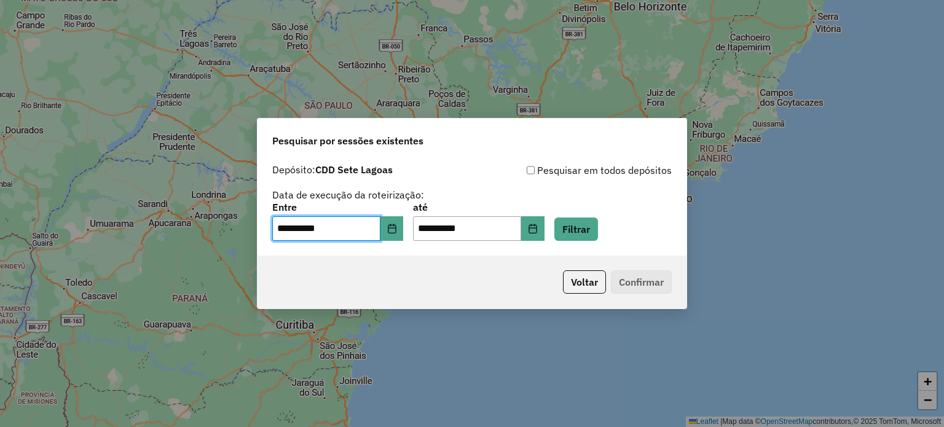 The image size is (944, 427). What do you see at coordinates (478, 207) in the screenshot?
I see `label: até` at bounding box center [478, 207].